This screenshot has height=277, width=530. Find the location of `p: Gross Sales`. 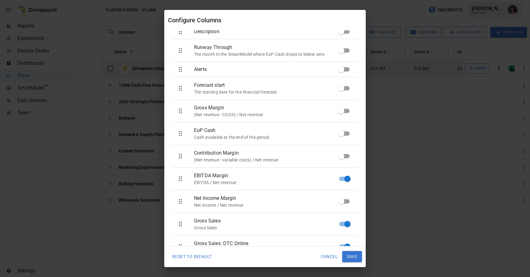

p: Gross Sales is located at coordinates (269, 228).